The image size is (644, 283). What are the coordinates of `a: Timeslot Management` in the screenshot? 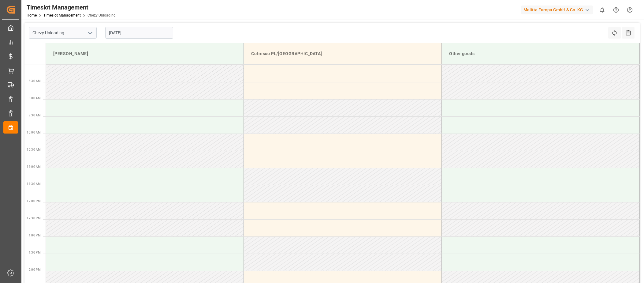 It's located at (62, 15).